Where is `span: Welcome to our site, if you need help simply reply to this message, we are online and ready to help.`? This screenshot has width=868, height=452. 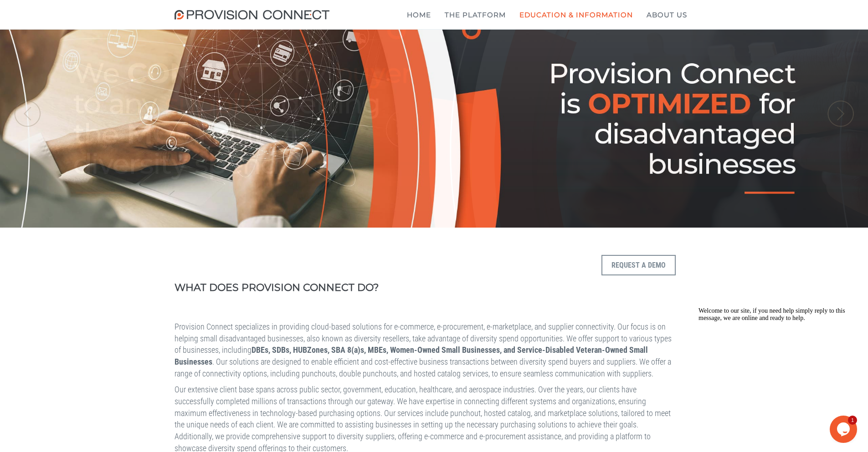
span: Welcome to our site, if you need help simply reply to this message, we are online and ready to help. is located at coordinates (77, 11).